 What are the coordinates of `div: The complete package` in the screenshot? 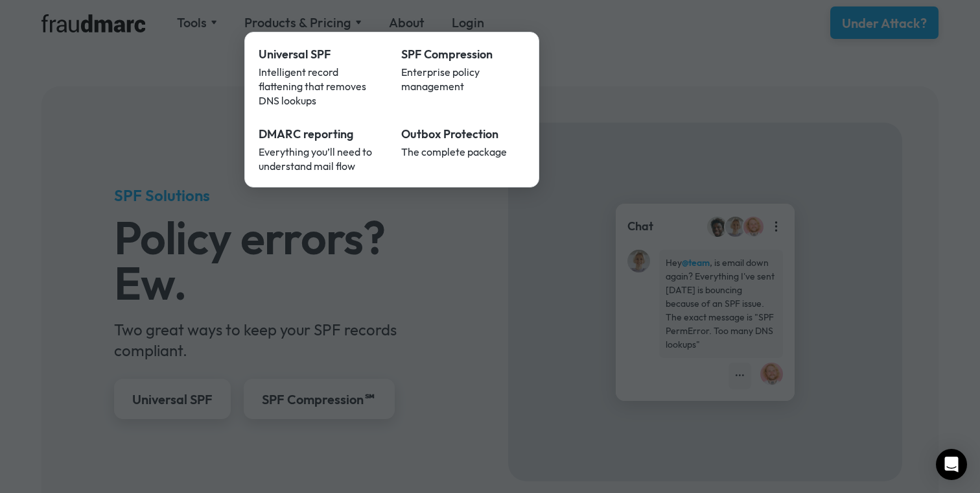 It's located at (463, 152).